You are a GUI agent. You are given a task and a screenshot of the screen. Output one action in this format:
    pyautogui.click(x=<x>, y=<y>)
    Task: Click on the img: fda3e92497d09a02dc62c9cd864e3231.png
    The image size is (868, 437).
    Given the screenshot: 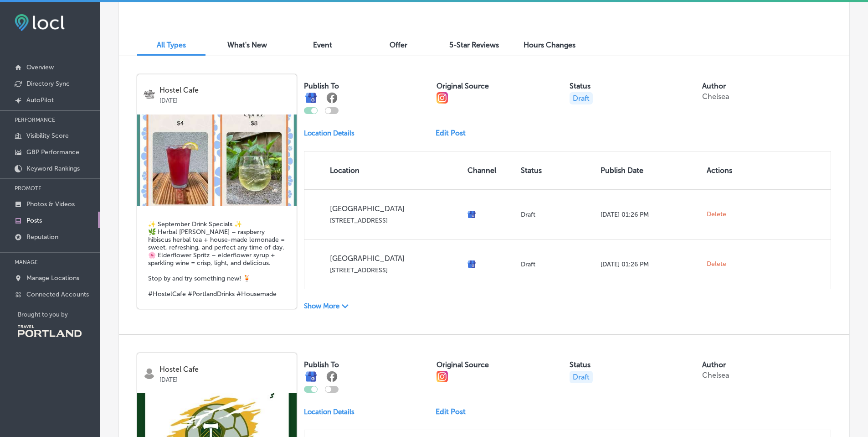 What is the action you would take?
    pyautogui.click(x=40, y=23)
    